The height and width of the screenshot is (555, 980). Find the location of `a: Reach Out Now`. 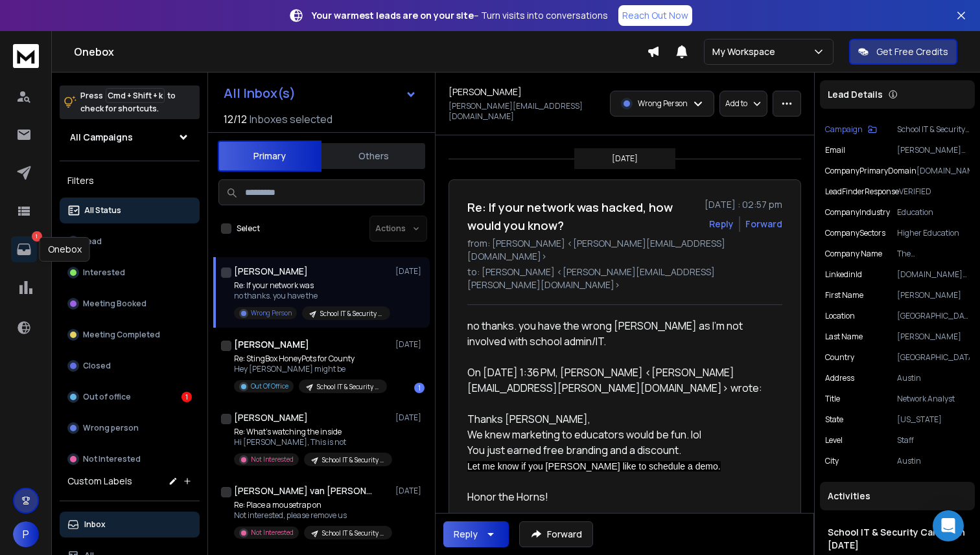

a: Reach Out Now is located at coordinates (656, 16).